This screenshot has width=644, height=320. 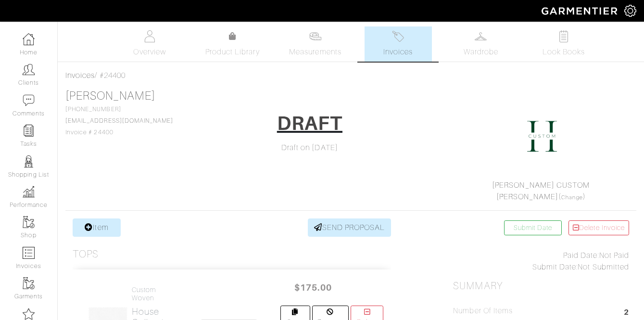 I want to click on a: Overview, so click(x=149, y=44).